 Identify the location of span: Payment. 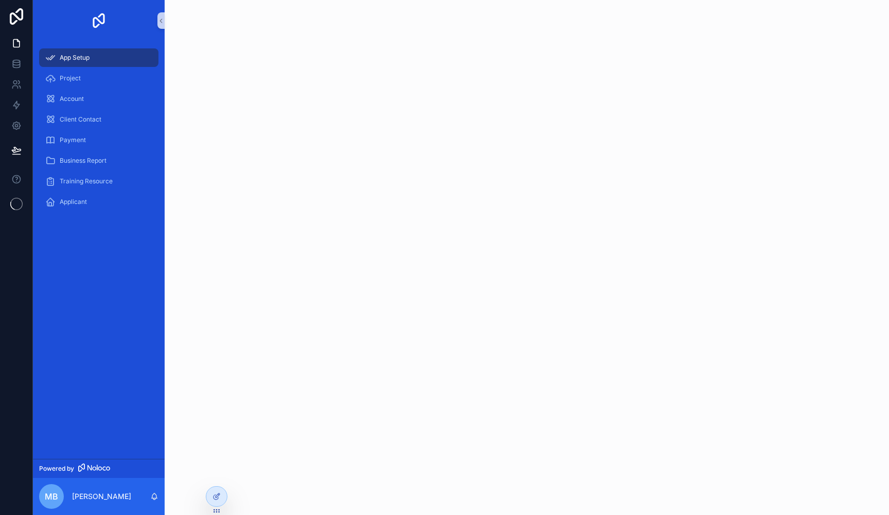
(73, 140).